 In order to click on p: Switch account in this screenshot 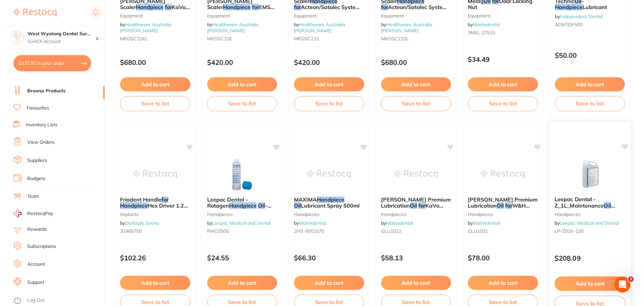, I will do `click(61, 42)`.